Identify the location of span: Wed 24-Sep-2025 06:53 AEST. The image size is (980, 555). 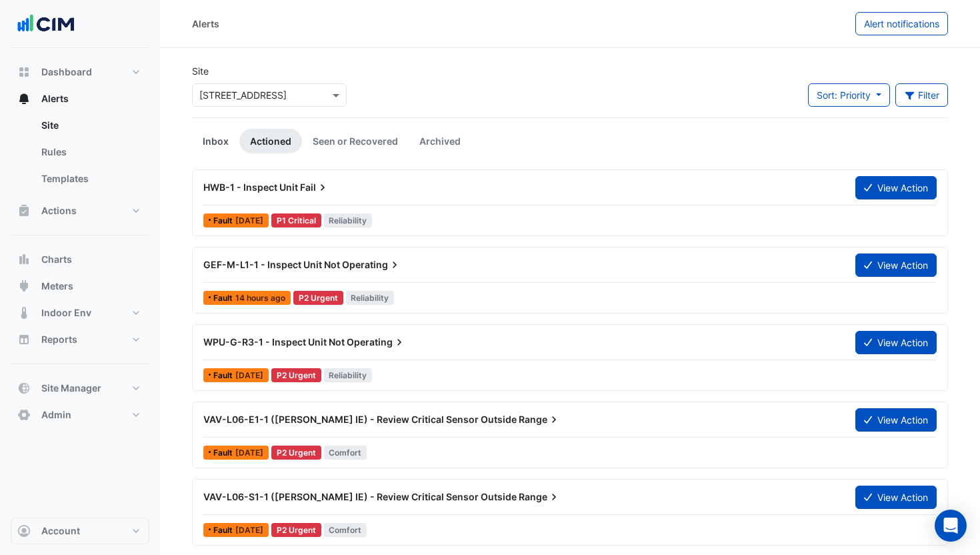
(250, 220).